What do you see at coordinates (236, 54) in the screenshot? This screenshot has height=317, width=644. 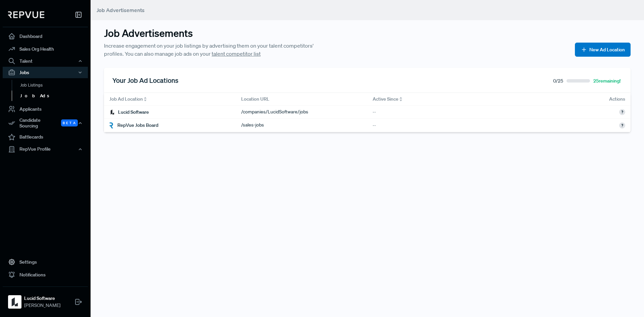 I see `a: talent competitor list` at bounding box center [236, 54].